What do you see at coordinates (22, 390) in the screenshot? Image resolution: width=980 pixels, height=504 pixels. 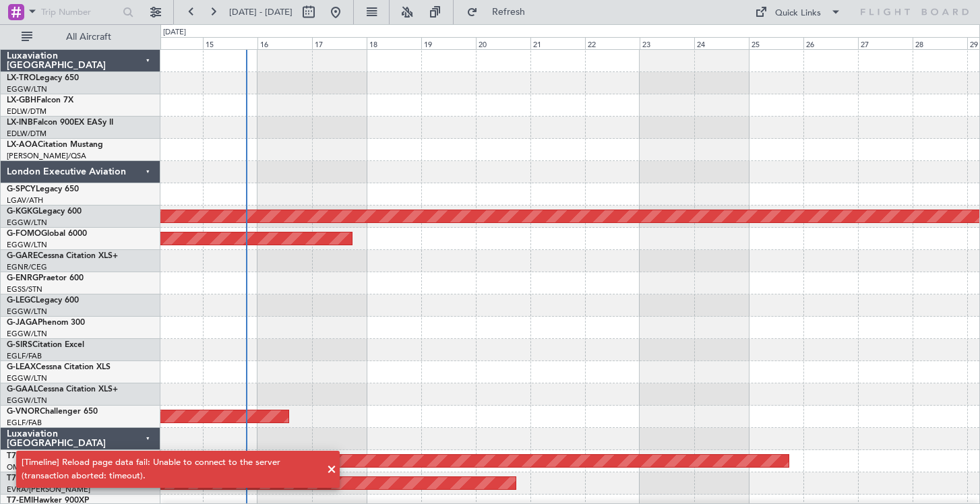 I see `span: G-GAAL` at bounding box center [22, 390].